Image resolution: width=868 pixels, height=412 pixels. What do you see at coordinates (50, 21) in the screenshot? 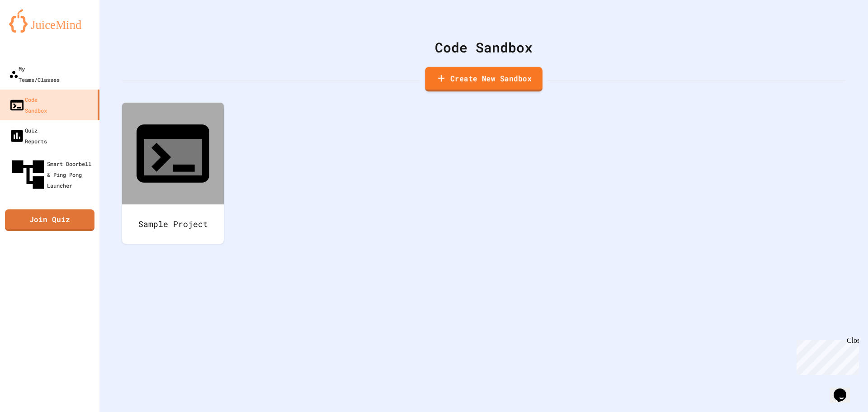
I see `img: logo-orange.svg` at bounding box center [50, 21].